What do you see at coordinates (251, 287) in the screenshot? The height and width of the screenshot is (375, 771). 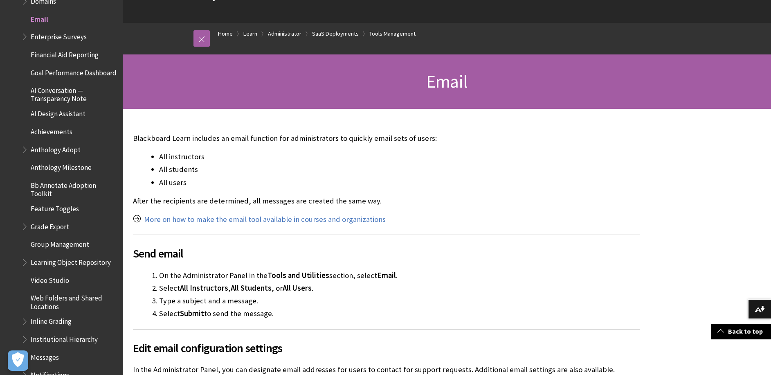 I see `span: All Students` at bounding box center [251, 287].